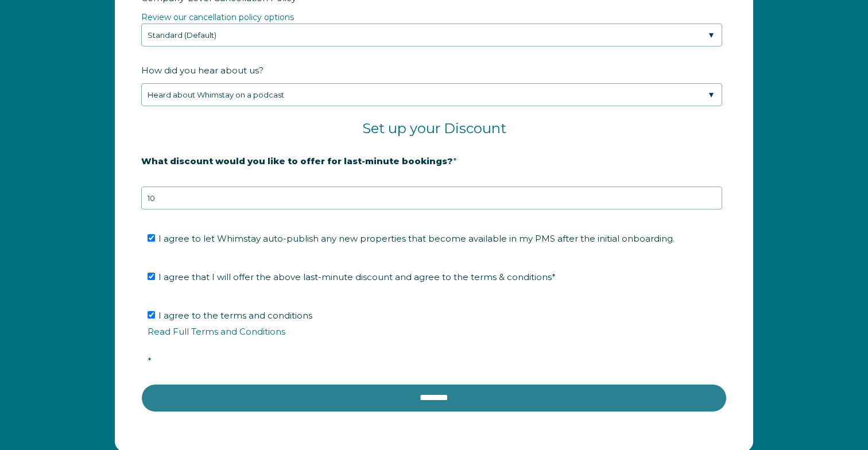 This screenshot has width=868, height=450. Describe the element at coordinates (416, 238) in the screenshot. I see `span: I agree to let Whimstay auto-publish any new properties that become available in my PMS after the...` at that location.